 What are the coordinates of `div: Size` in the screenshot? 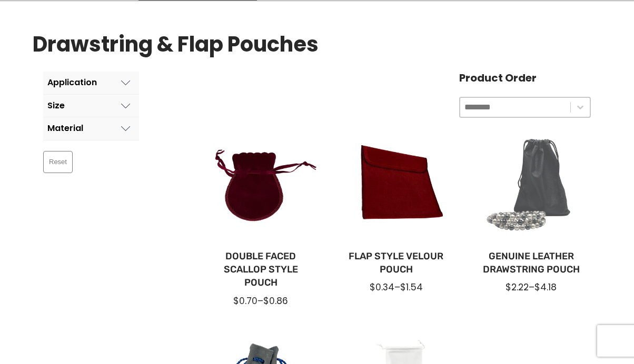 It's located at (56, 106).